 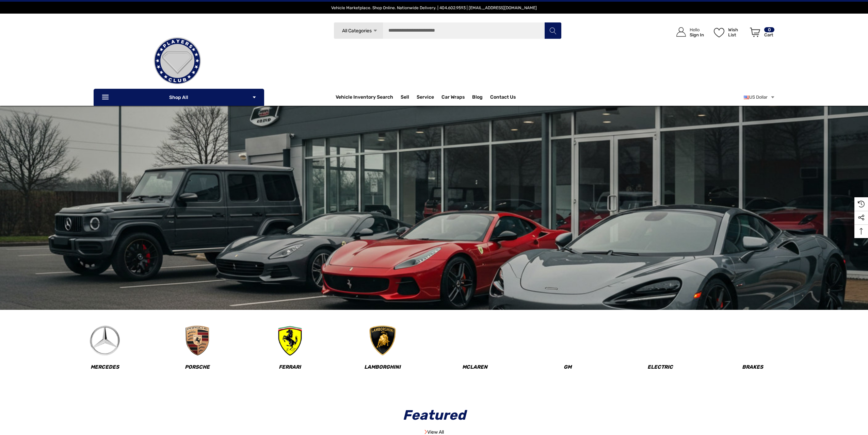 What do you see at coordinates (660, 367) in the screenshot?
I see `span: Electric` at bounding box center [660, 367].